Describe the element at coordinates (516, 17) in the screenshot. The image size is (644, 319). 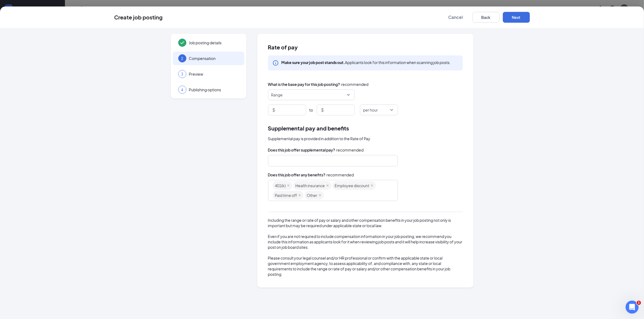
I see `button: Next` at that location.